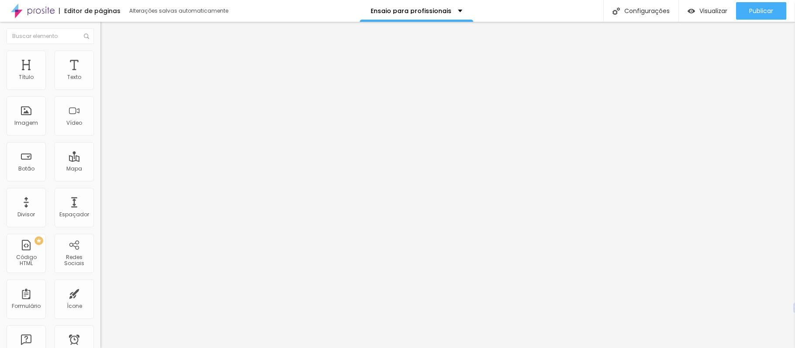 The width and height of the screenshot is (795, 348). What do you see at coordinates (691, 11) in the screenshot?
I see `img: view-1.svg` at bounding box center [691, 11].